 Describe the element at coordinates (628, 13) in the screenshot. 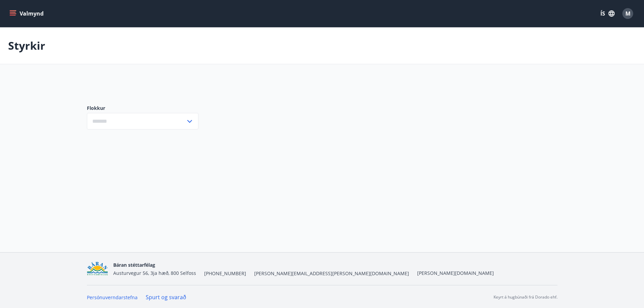

I see `button: M` at that location.